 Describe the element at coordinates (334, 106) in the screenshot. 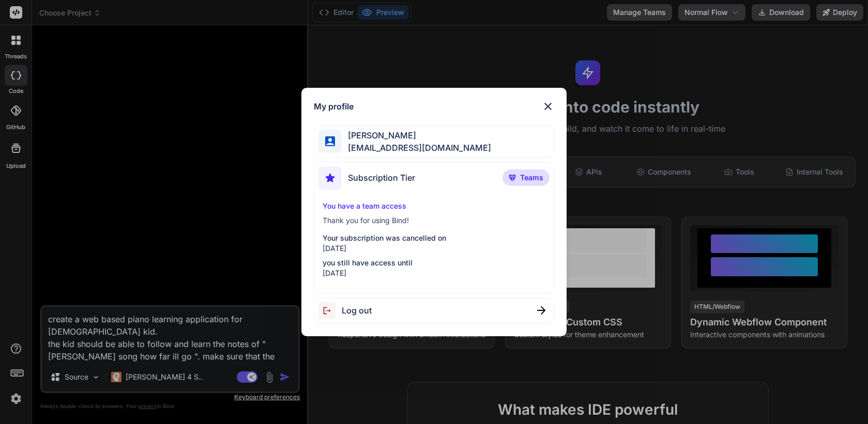

I see `h1: My profile` at that location.